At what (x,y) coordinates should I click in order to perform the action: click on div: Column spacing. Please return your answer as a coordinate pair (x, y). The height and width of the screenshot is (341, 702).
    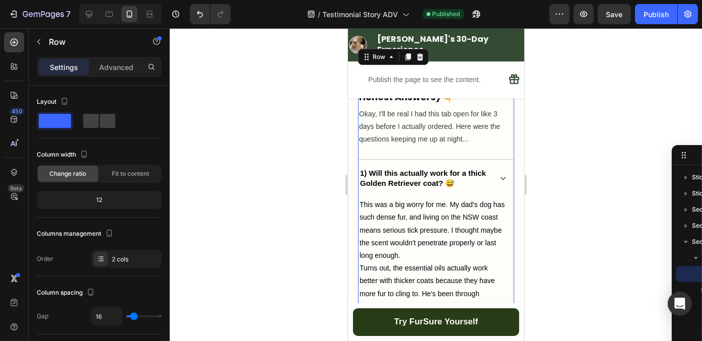
    Looking at the image, I should click on (66, 293).